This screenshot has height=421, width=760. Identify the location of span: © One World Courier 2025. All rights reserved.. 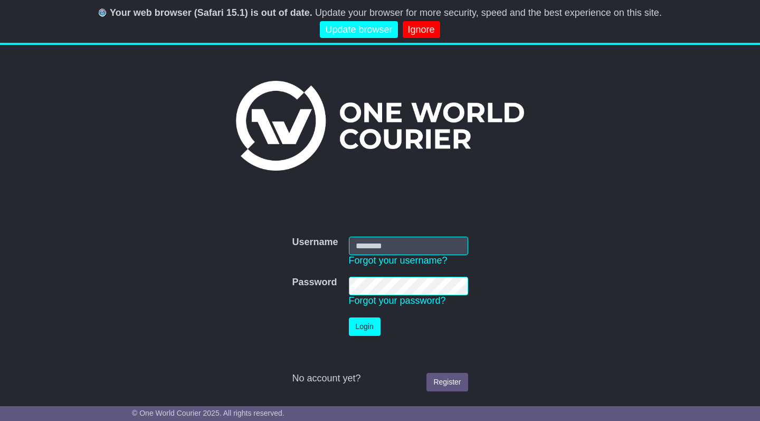
(208, 413).